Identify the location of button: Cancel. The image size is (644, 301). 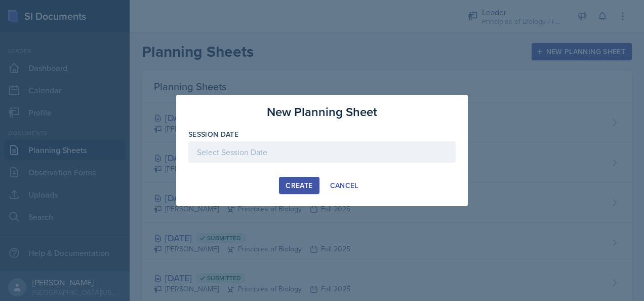
(344, 186).